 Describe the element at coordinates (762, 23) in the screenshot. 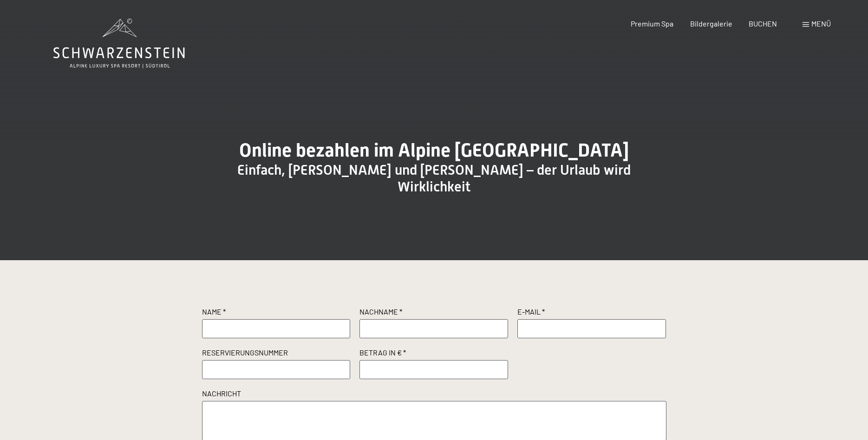

I see `a: BUCHEN` at that location.